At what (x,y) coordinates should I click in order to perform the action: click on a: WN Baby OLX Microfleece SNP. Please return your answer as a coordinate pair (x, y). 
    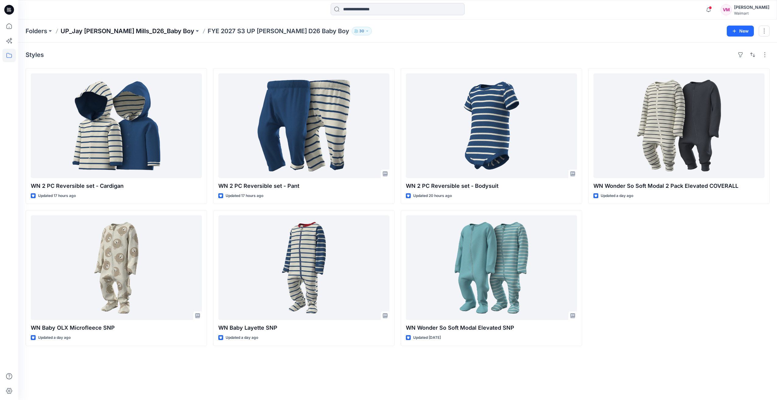
    Looking at the image, I should click on (116, 268).